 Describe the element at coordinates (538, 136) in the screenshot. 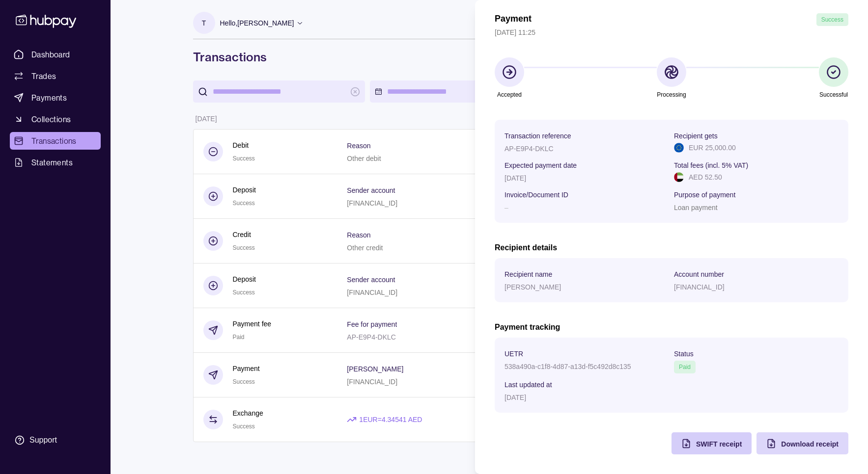

I see `p: Transaction reference` at that location.